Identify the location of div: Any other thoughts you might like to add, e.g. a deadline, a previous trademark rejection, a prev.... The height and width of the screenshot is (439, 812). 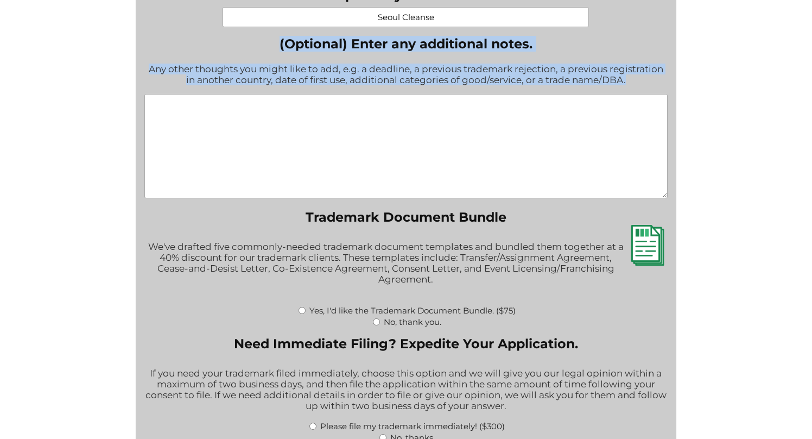
(406, 75).